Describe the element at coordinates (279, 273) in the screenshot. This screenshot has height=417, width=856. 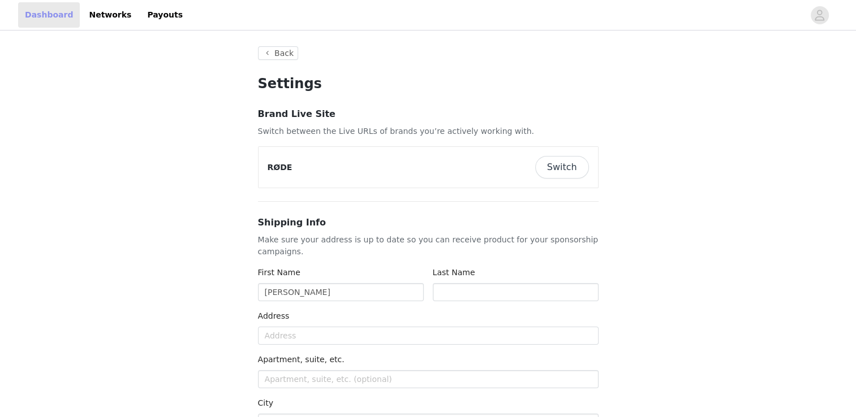
I see `label: First Name` at that location.